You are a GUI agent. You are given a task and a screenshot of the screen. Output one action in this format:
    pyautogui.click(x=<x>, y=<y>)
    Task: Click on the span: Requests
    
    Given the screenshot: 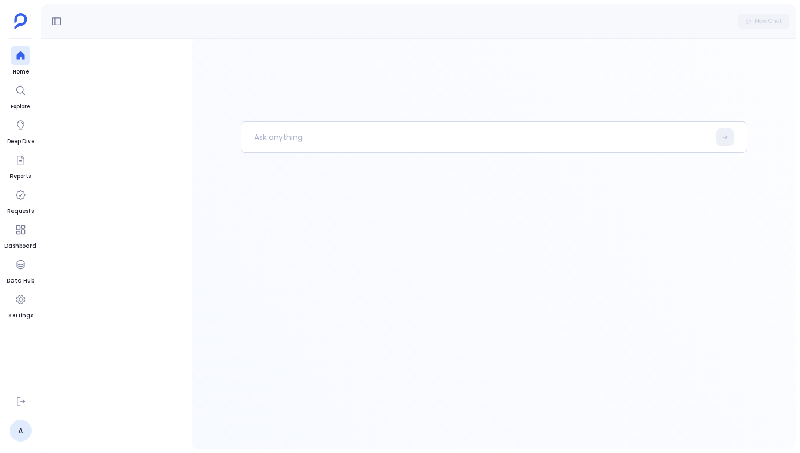 What is the action you would take?
    pyautogui.click(x=20, y=211)
    